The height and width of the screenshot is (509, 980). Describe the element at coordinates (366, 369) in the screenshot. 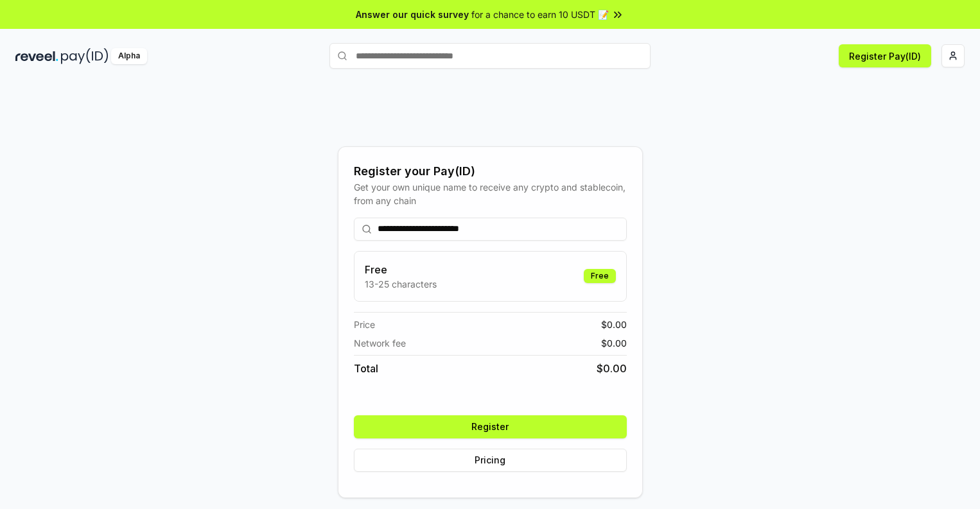

I see `span: Total` at that location.